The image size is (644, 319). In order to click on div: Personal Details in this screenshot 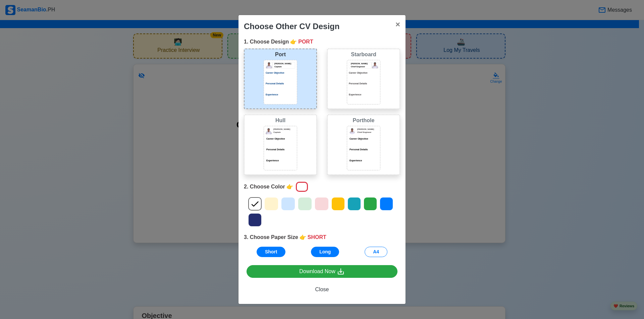, I will do `click(364, 150)`.